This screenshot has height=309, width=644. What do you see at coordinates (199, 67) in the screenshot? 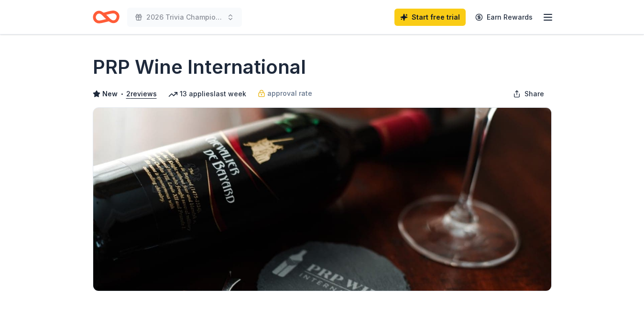
I see `h1: PRP Wine International` at bounding box center [199, 67].